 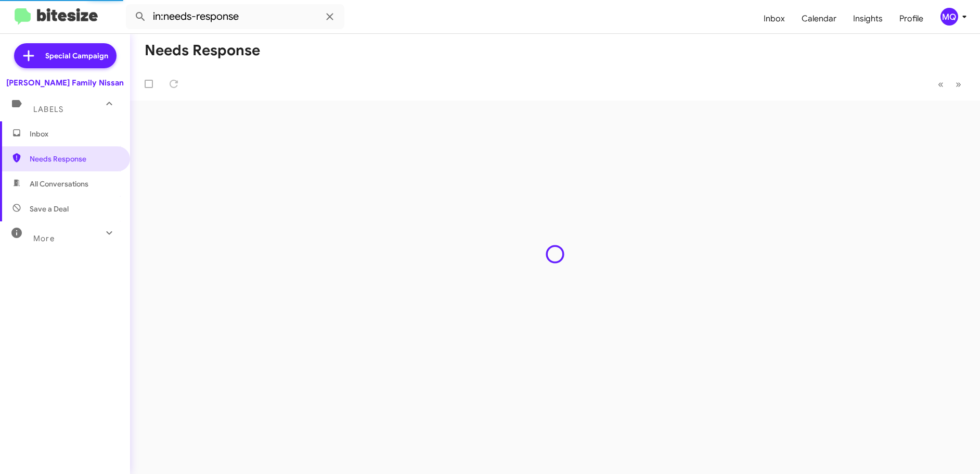 What do you see at coordinates (235, 16) in the screenshot?
I see `input: Search` at bounding box center [235, 16].